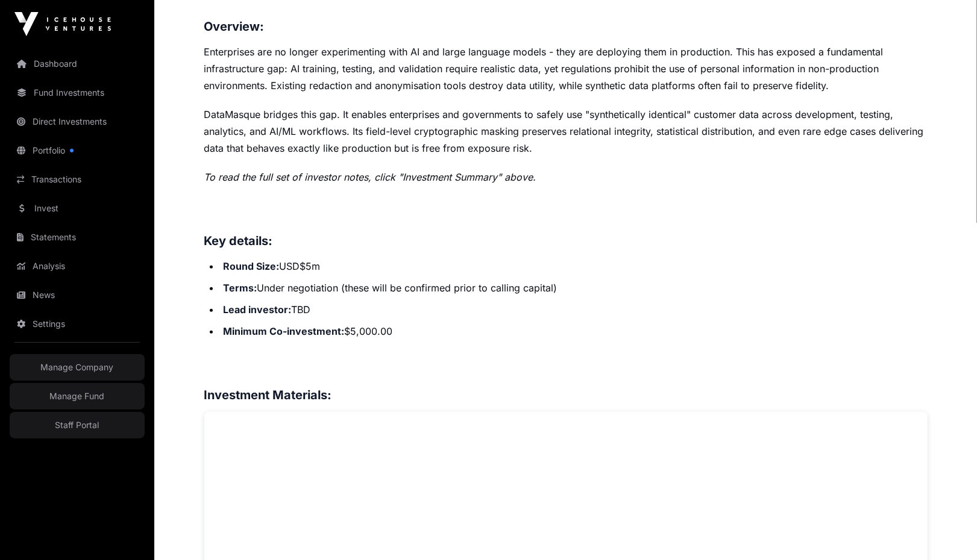  What do you see at coordinates (77, 93) in the screenshot?
I see `a: Fund Investments` at bounding box center [77, 93].